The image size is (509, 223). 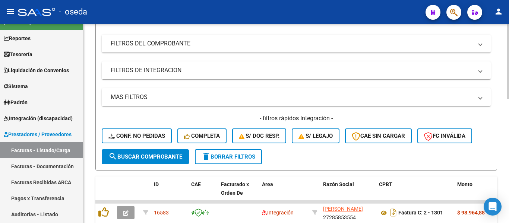 What do you see at coordinates (228, 157) in the screenshot?
I see `button: Borrar Filtros` at bounding box center [228, 157].